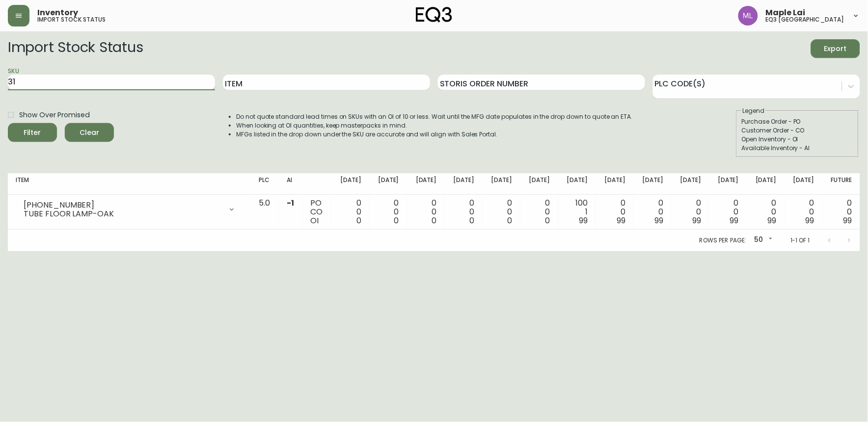 Image resolution: width=868 pixels, height=422 pixels. I want to click on p: Rows per page:, so click(723, 240).